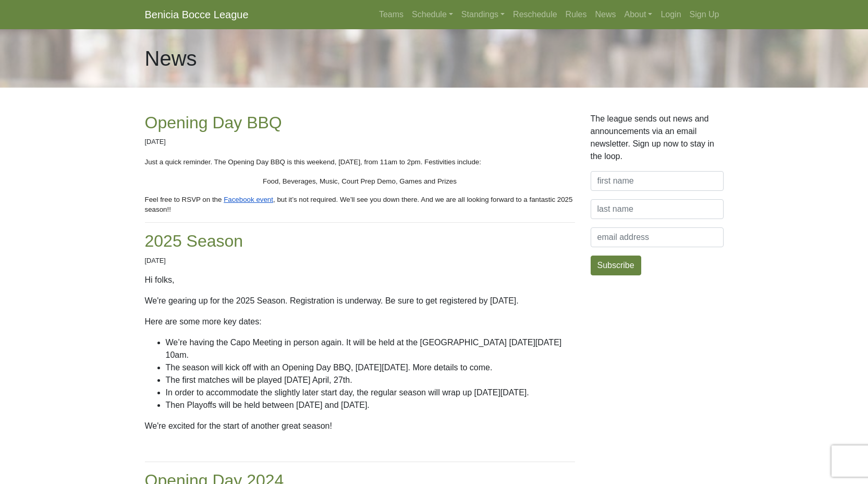 The width and height of the screenshot is (868, 484). I want to click on a: Reschedule, so click(535, 15).